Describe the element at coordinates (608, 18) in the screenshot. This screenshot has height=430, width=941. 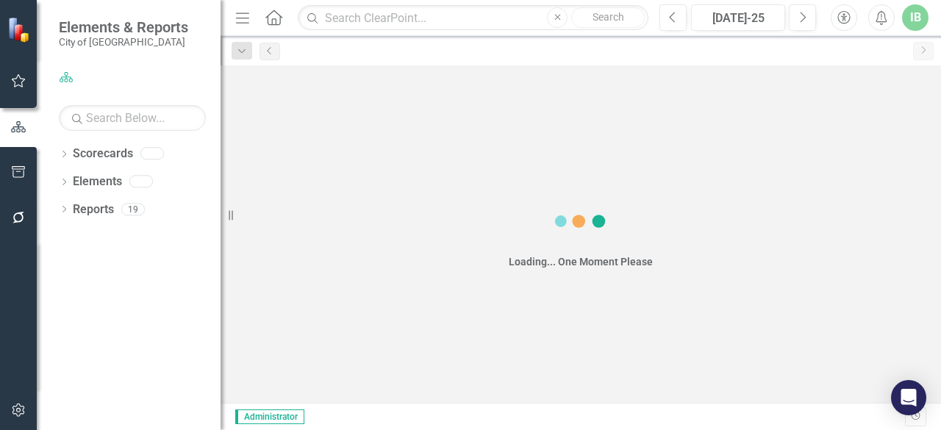
I see `button: Search` at that location.